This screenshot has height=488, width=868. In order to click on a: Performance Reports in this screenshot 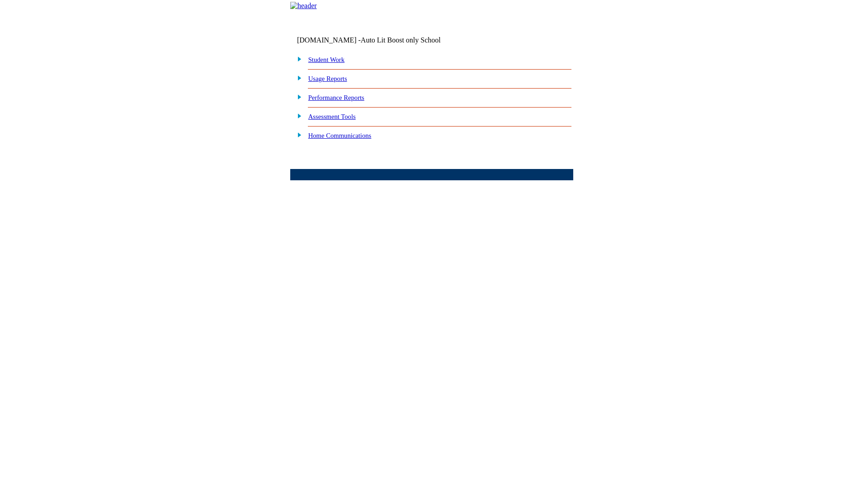, I will do `click(337, 97)`.